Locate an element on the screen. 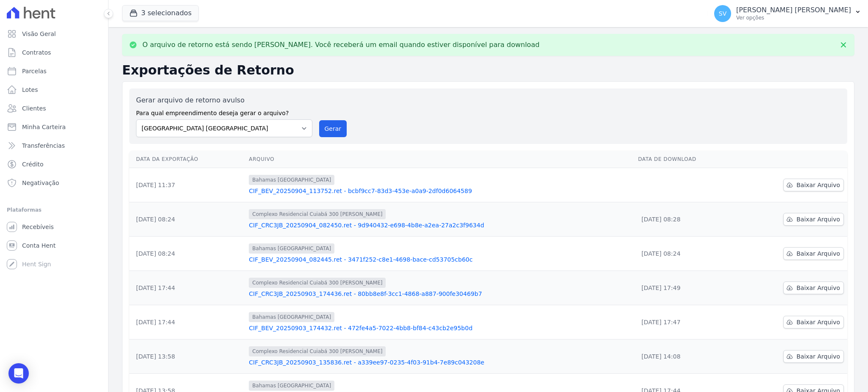 This screenshot has width=868, height=392. span: Recebíveis is located at coordinates (38, 227).